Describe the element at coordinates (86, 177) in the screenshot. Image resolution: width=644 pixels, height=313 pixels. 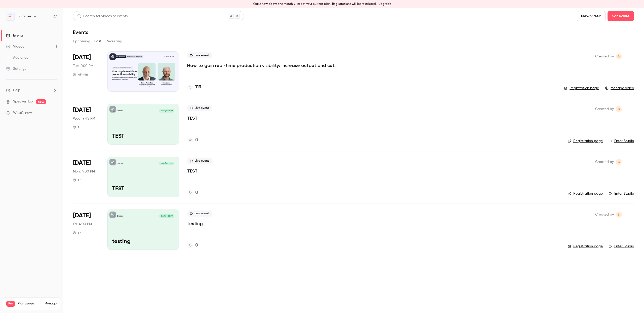
I see `div: Sep 15 Mon, 4:00 PM (Europe/Tallinn)` at that location.